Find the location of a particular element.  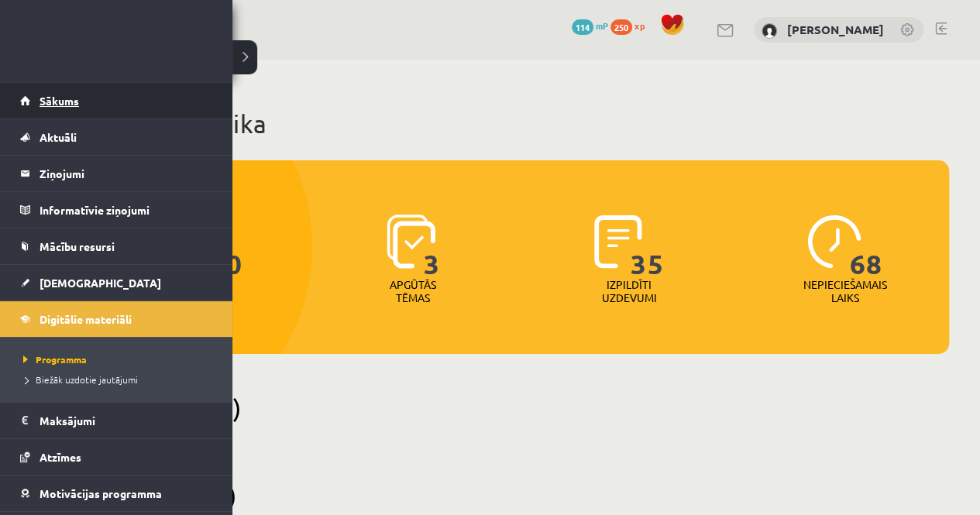

span: 114 is located at coordinates (582, 27).